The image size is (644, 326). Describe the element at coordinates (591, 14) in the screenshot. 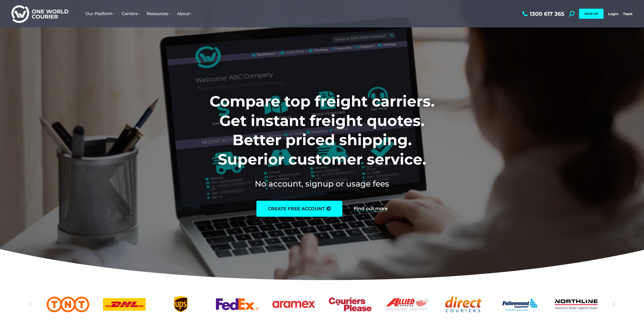

I see `a: SIGN UP` at that location.